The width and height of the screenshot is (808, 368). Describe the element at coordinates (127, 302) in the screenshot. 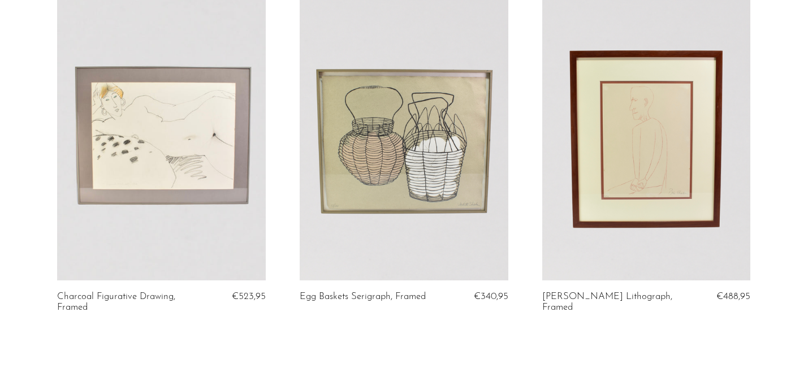

I see `a: Charcoal Figurative Drawing, Framed` at that location.